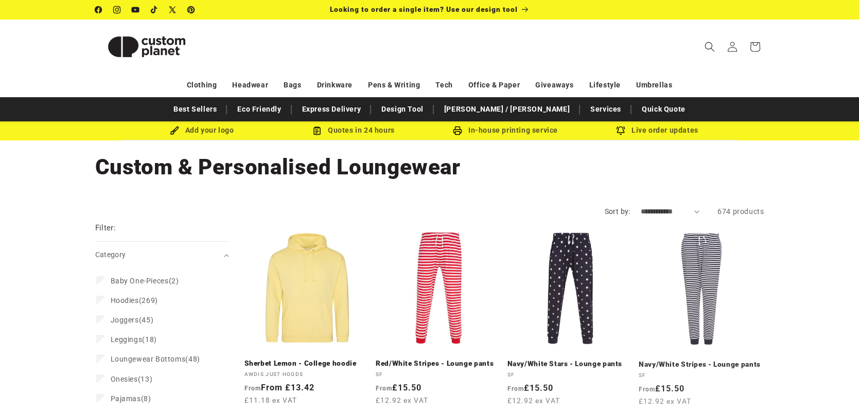  Describe the element at coordinates (505, 130) in the screenshot. I see `div: In-house printing service` at that location.